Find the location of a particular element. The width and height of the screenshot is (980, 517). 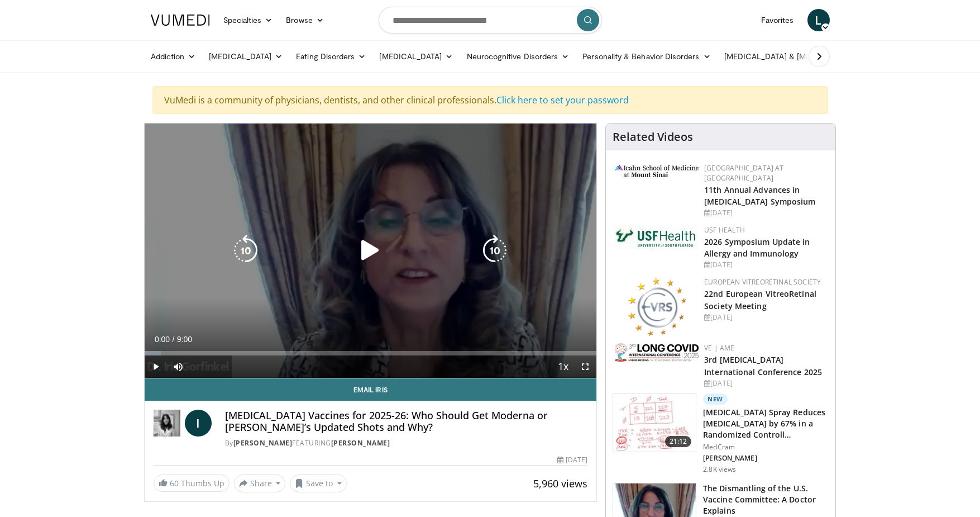

a: Eating Disorders is located at coordinates (331, 56).